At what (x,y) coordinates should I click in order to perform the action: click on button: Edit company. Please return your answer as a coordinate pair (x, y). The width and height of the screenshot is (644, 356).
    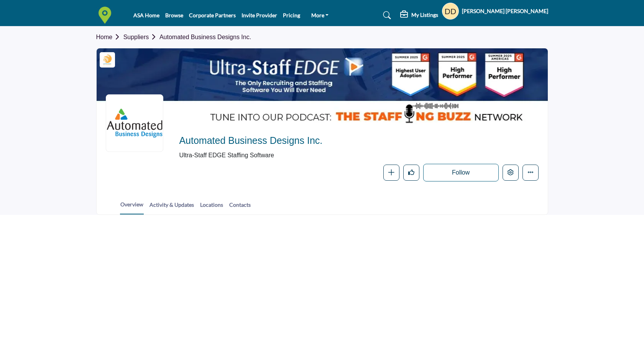
    Looking at the image, I should click on (511, 173).